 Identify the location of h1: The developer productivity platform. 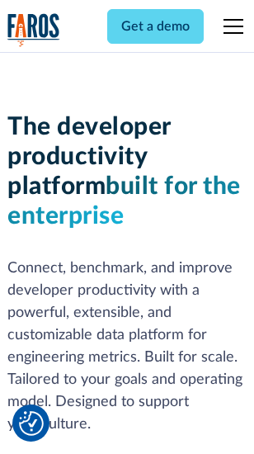
(127, 172).